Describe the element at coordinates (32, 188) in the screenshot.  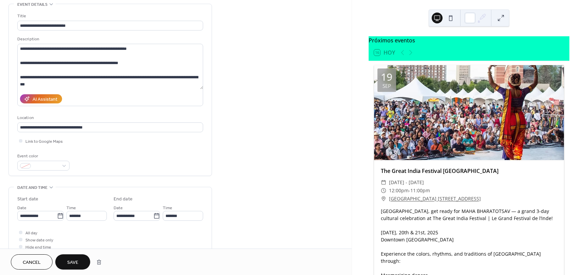
I see `span: Date and time` at that location.